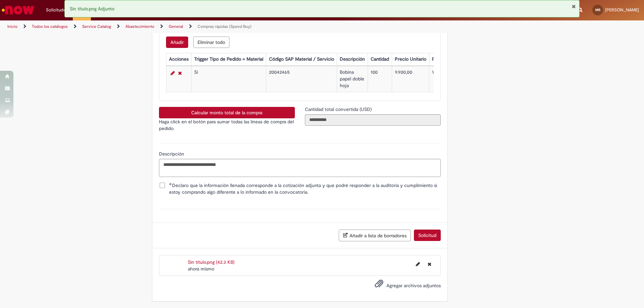 This screenshot has height=308, width=644. What do you see at coordinates (173, 73) in the screenshot?
I see `a: Editar fila 1` at bounding box center [173, 73].